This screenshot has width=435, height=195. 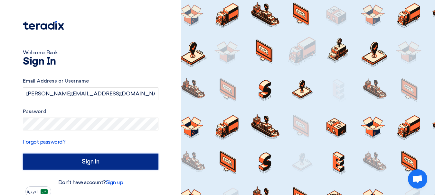 What do you see at coordinates (90, 183) in the screenshot?
I see `div: Don't have account?` at bounding box center [90, 183].